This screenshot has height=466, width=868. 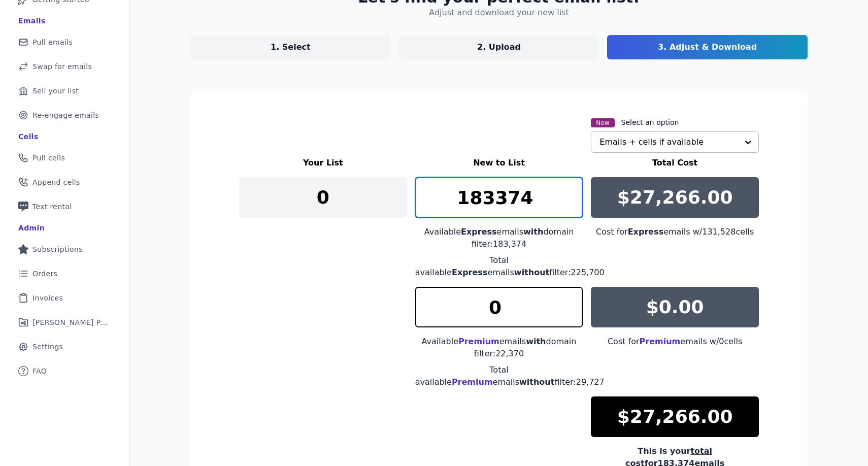 I want to click on p: 1. Select, so click(x=290, y=47).